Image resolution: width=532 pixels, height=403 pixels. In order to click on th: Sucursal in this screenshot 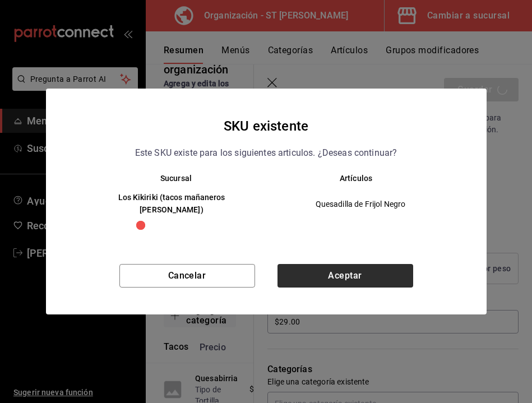, I will do `click(167, 178)`.